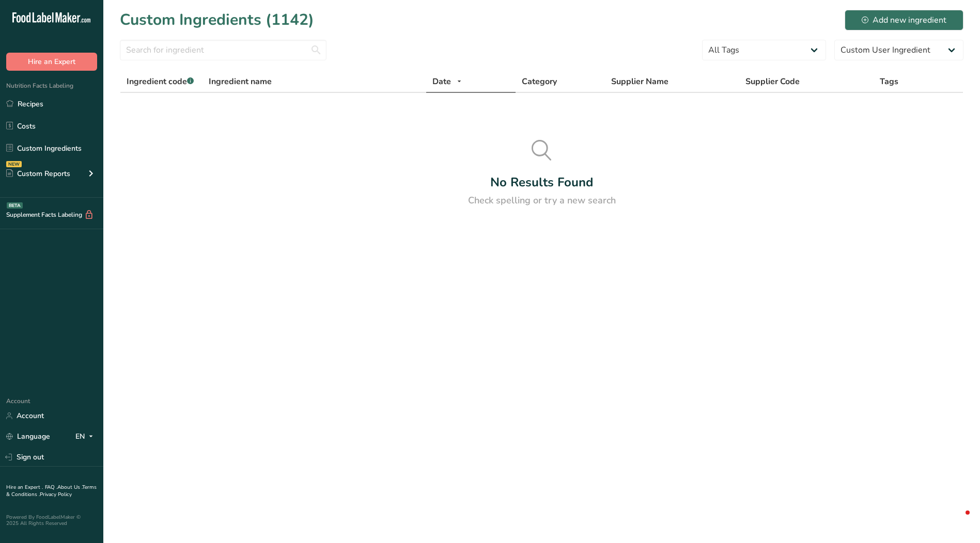  I want to click on a: Hire an Expert ., so click(24, 487).